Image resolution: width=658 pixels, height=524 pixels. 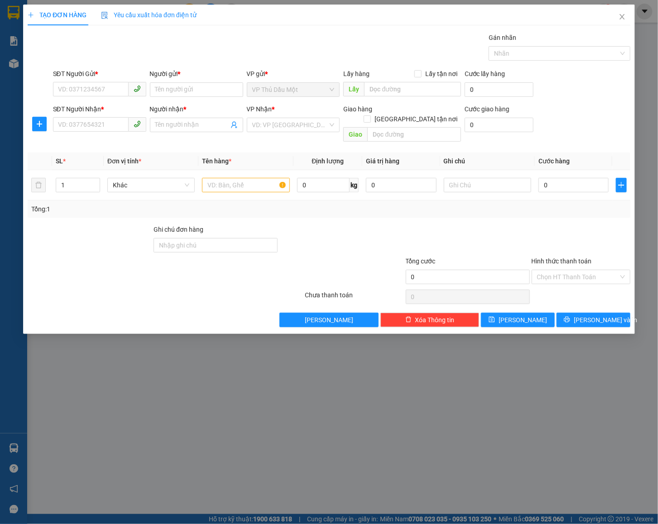 What do you see at coordinates (124, 161) in the screenshot?
I see `span: Đơn vị tính` at bounding box center [124, 161].